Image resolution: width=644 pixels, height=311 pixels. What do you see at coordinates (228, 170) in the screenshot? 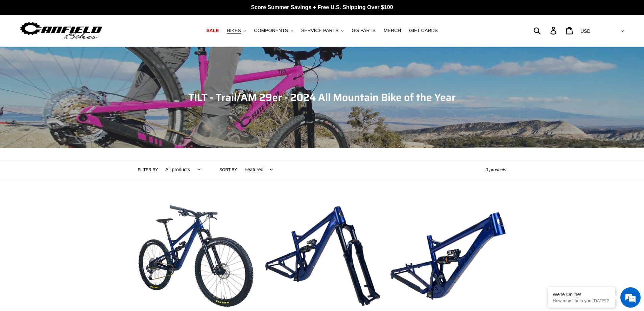
I see `label: Sort by` at bounding box center [228, 170].